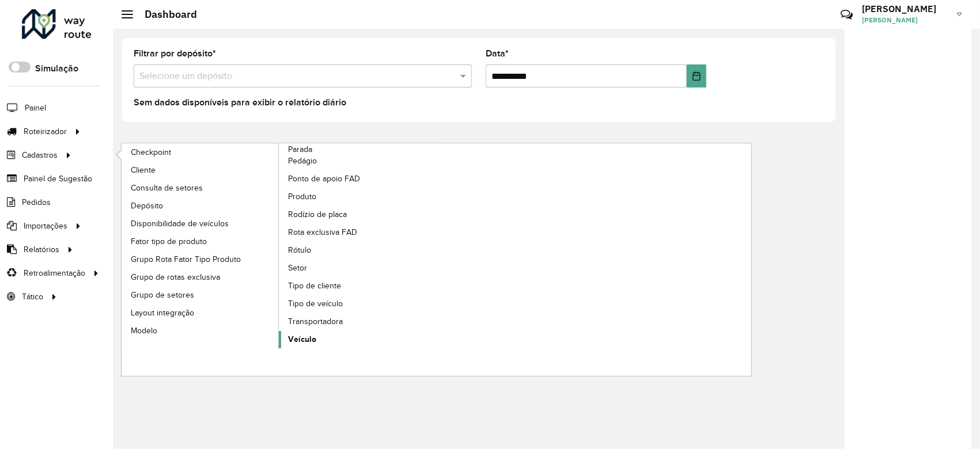  I want to click on a: Rótulo, so click(358, 251).